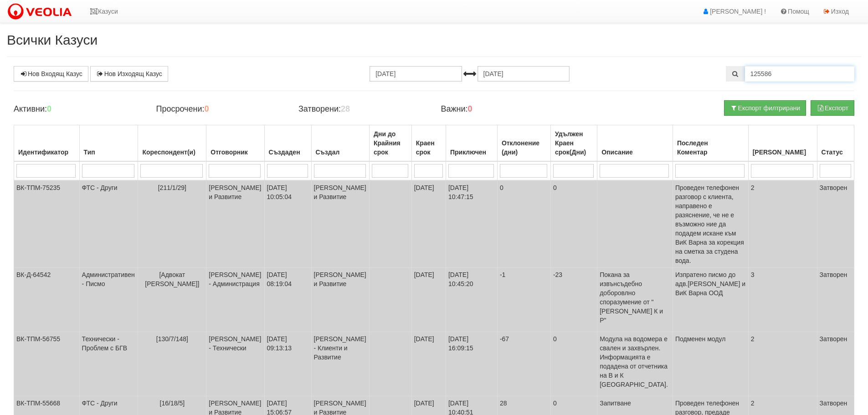 This screenshot has width=868, height=415. Describe the element at coordinates (471, 152) in the screenshot. I see `div: Приключен` at that location.